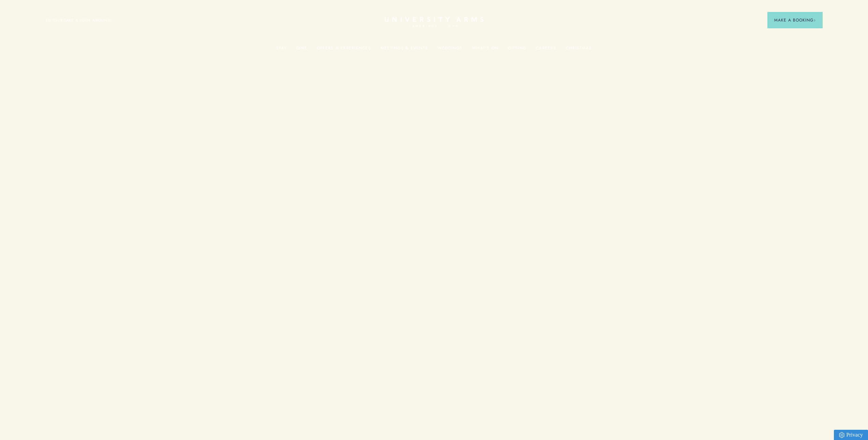 This screenshot has width=868, height=440. I want to click on a: Home, so click(434, 22).